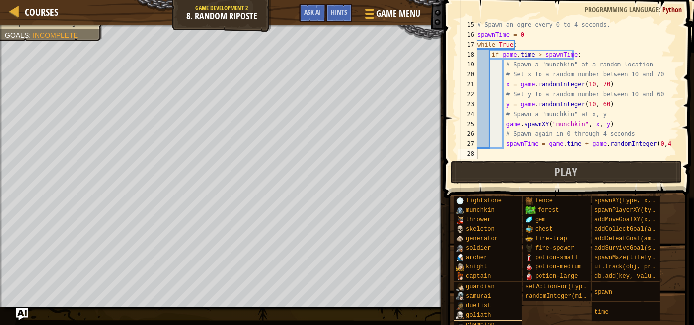 The height and width of the screenshot is (325, 694). I want to click on span: gem, so click(540, 220).